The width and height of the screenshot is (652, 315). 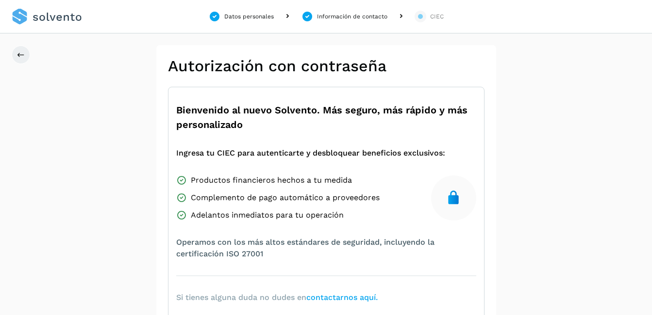 I want to click on span: Complemento de pago automático a proveedores, so click(x=285, y=198).